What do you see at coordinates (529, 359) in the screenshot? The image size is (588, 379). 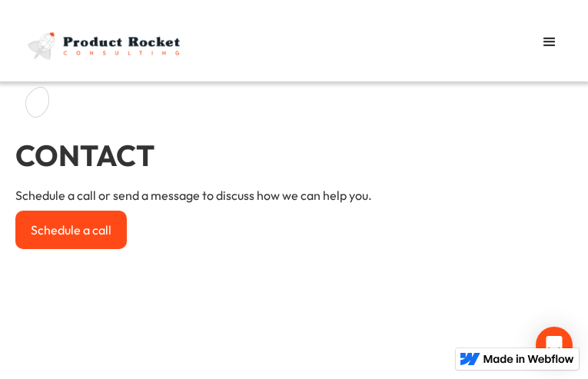 I see `img: Made in Webflow` at bounding box center [529, 359].